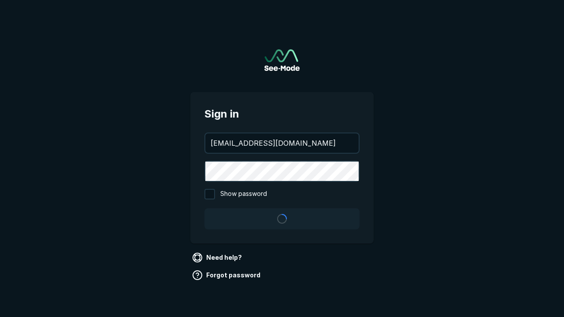 This screenshot has height=317, width=564. I want to click on input: your@email.com, so click(282, 143).